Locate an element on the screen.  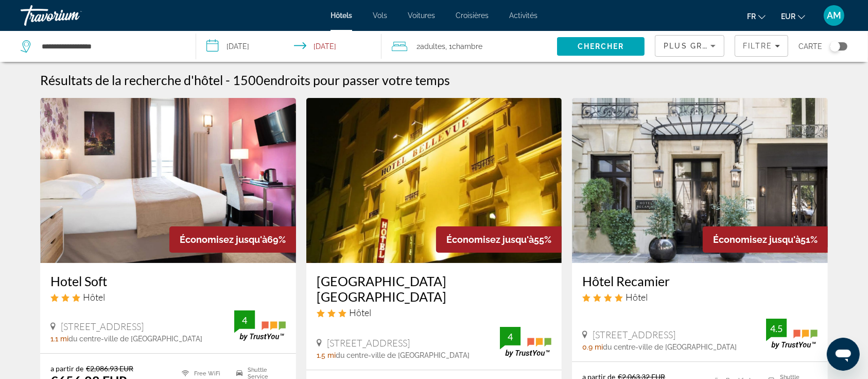
span: Croisières is located at coordinates (472, 16).